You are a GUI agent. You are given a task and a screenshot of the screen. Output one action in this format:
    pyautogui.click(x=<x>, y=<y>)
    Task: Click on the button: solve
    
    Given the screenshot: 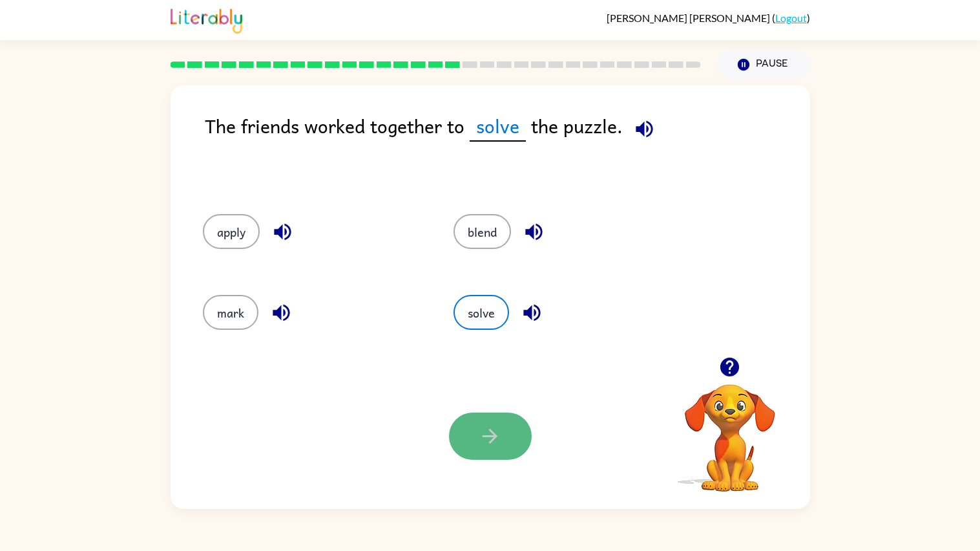 What is the action you would take?
    pyautogui.click(x=481, y=312)
    